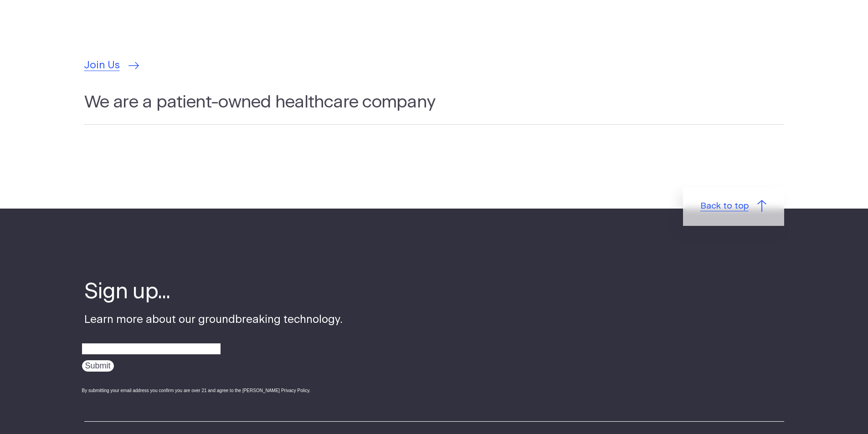 Image resolution: width=868 pixels, height=434 pixels. Describe the element at coordinates (213, 293) in the screenshot. I see `h4: Sign up...` at that location.